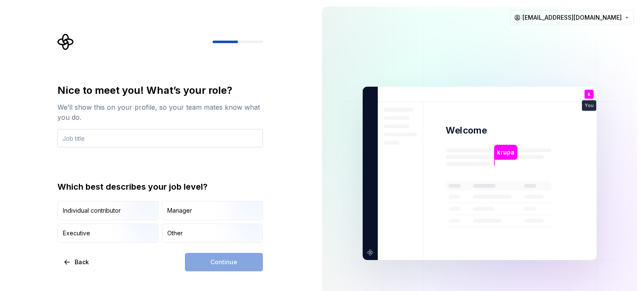 The width and height of the screenshot is (644, 291). I want to click on p: You, so click(589, 106).